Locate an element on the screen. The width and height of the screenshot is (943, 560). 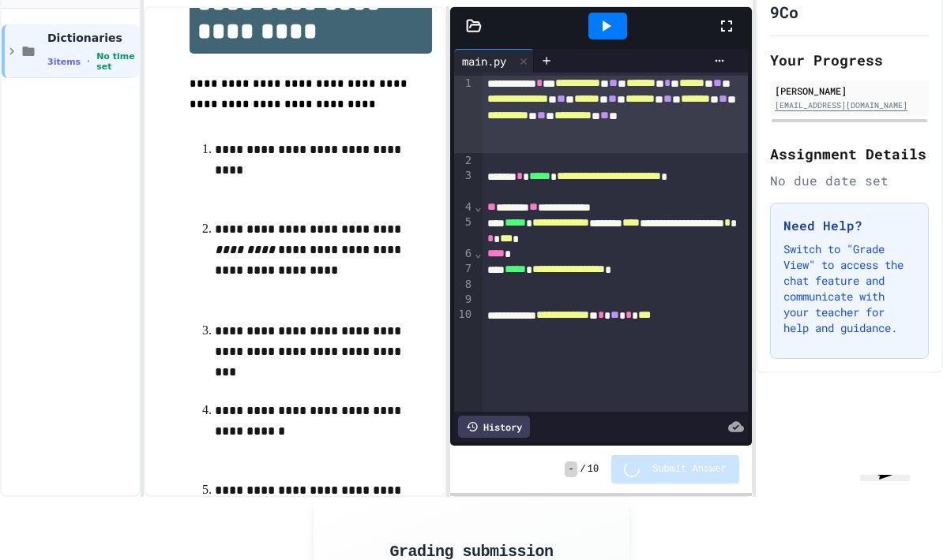
div: main.py is located at coordinates (484, 61).